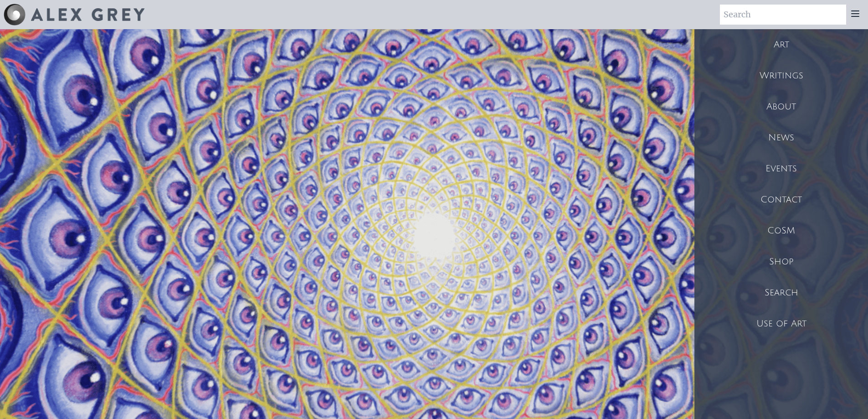 Image resolution: width=868 pixels, height=419 pixels. Describe the element at coordinates (782, 75) in the screenshot. I see `a: Writings` at that location.